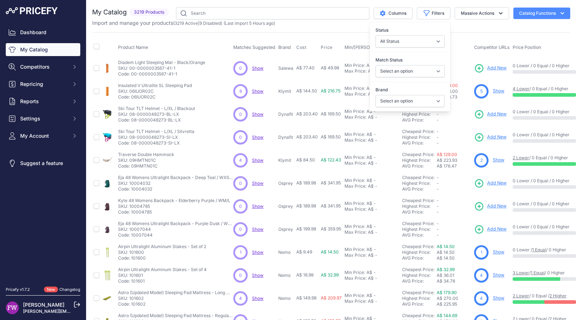 The image size is (576, 320). Describe the element at coordinates (44, 136) in the screenshot. I see `span: My Account` at that location.